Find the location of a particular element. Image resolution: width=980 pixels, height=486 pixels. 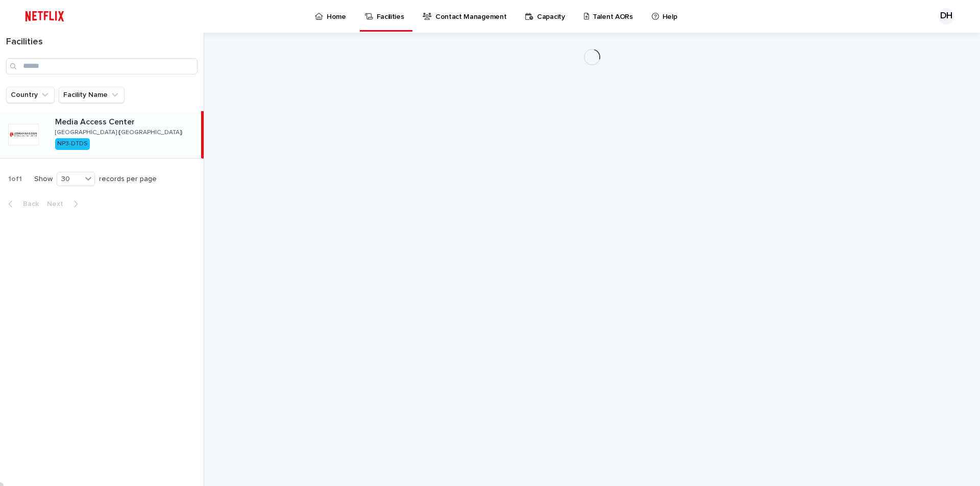

p: records per page is located at coordinates (128, 179).